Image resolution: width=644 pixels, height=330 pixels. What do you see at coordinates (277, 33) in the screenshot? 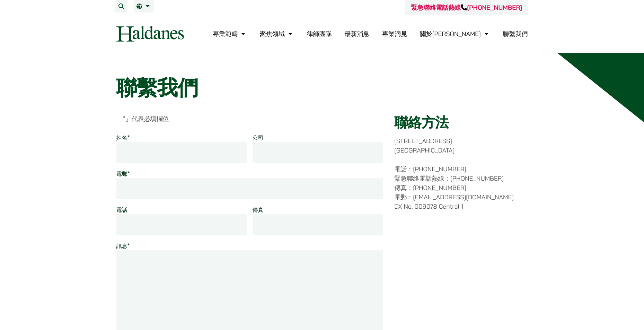
I see `a: 聚焦領域` at bounding box center [277, 33].